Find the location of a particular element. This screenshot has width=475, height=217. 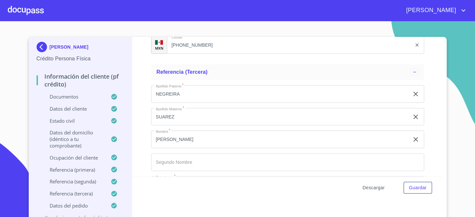

p: Referencia (tercera) is located at coordinates (74, 194).